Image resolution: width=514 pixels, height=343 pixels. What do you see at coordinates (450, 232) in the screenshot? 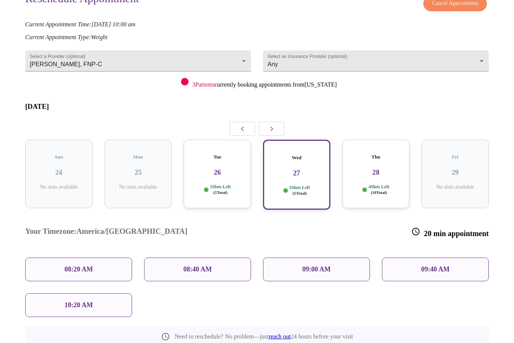
I see `h3: 20 min appointment` at bounding box center [450, 232].